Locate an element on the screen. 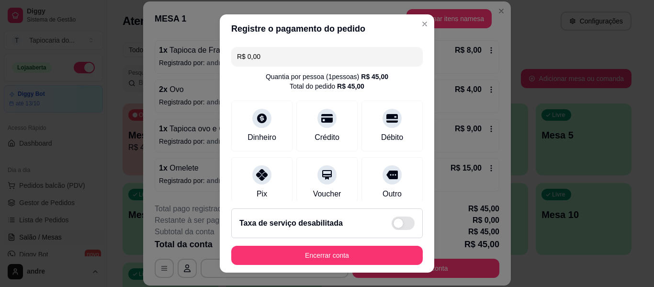 This screenshot has height=287, width=654. header: Registre o pagamento do pedido is located at coordinates (327, 29).